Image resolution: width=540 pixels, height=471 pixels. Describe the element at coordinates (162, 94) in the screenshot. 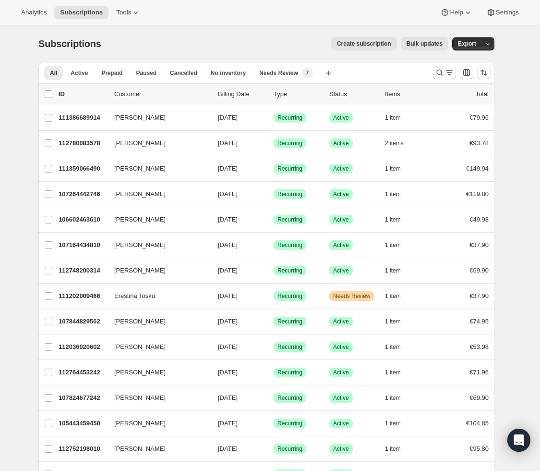

I see `p: Customer` at that location.